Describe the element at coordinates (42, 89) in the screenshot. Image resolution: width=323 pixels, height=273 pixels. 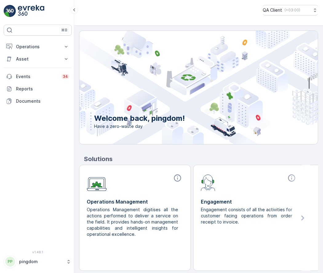
I see `p: Reports` at that location.